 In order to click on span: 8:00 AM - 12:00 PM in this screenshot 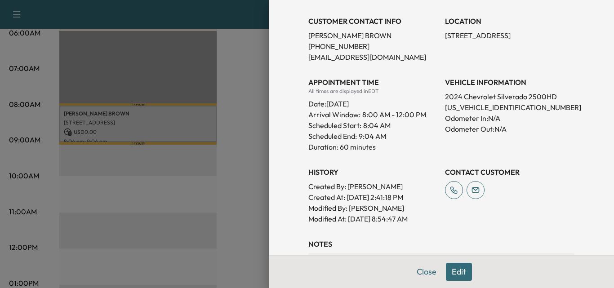, I will do `click(394, 115)`.